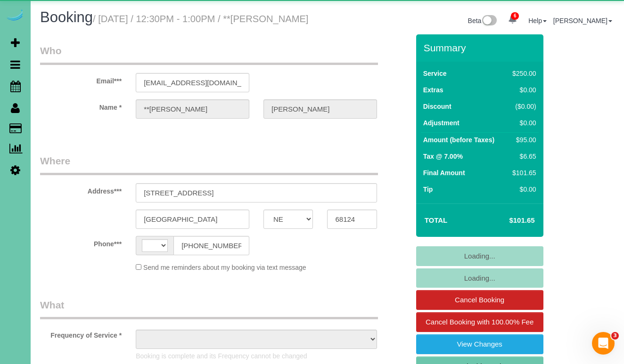  What do you see at coordinates (479, 322) in the screenshot?
I see `span: Cancel Booking with 100.00% Fee` at bounding box center [479, 322].